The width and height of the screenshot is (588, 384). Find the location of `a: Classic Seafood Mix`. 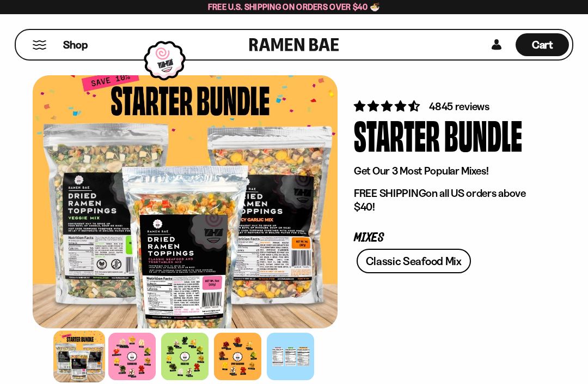

a: Classic Seafood Mix is located at coordinates (413, 260).